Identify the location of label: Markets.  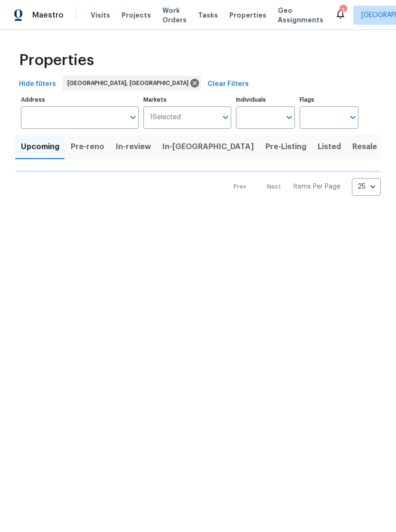
(188, 100).